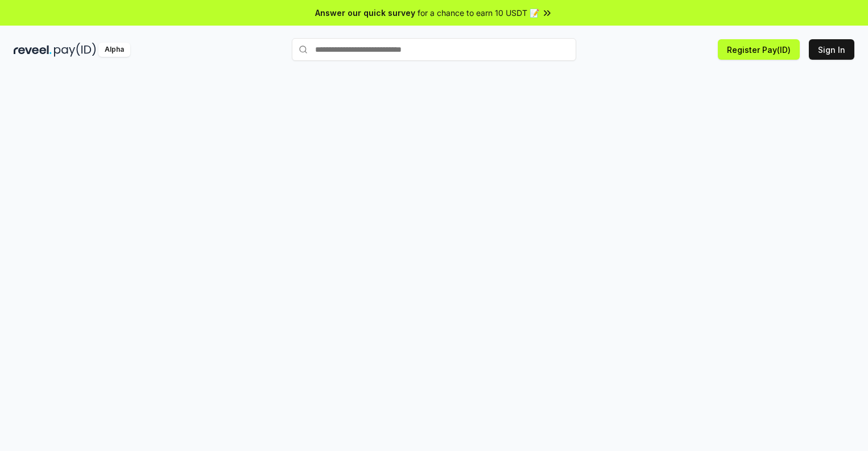  What do you see at coordinates (115, 50) in the screenshot?
I see `div: Alpha` at bounding box center [115, 50].